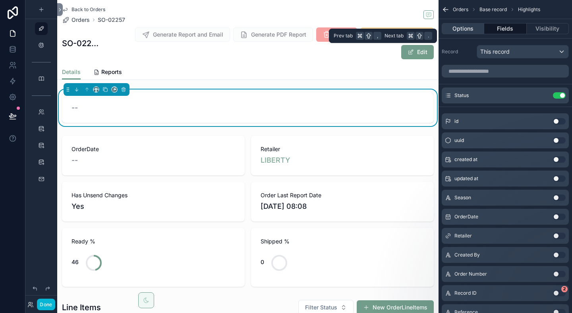 Image resolution: width=572 pixels, height=313 pixels. Describe the element at coordinates (463, 236) in the screenshot. I see `span: Retailer` at that location.